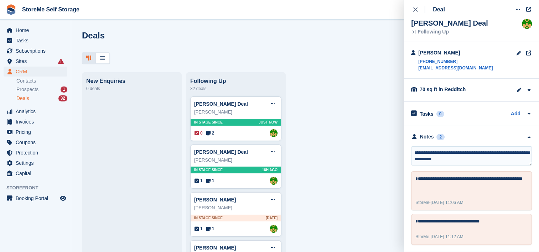  Describe the element at coordinates (37, 112) in the screenshot. I see `span: Analytics` at that location.